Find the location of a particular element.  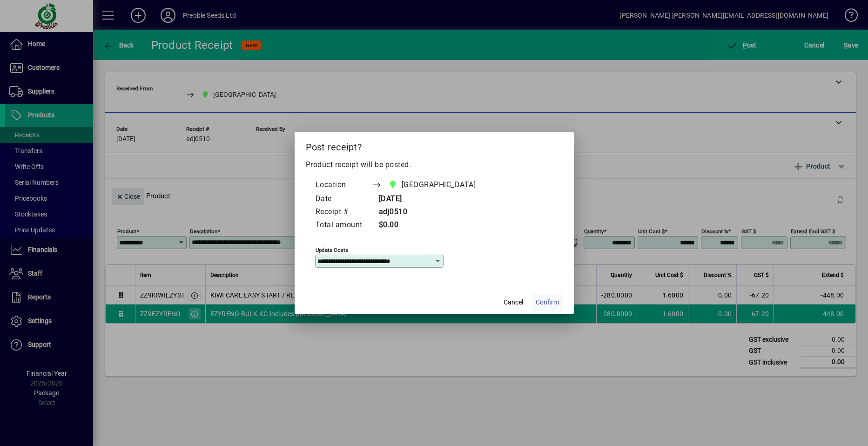

td: adj0510 is located at coordinates (433, 212).